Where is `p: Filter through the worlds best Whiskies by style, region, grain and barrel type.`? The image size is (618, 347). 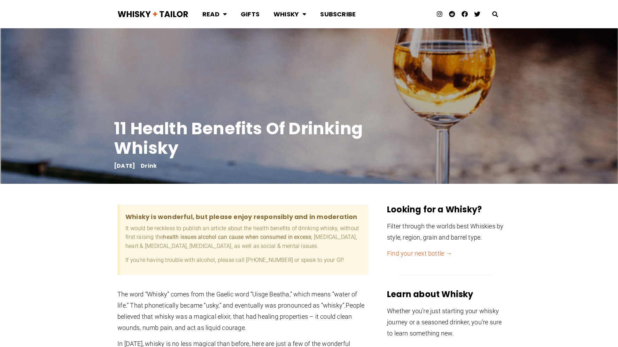
p: Filter through the worlds best Whiskies by style, region, grain and barrel type. is located at coordinates (446, 232).